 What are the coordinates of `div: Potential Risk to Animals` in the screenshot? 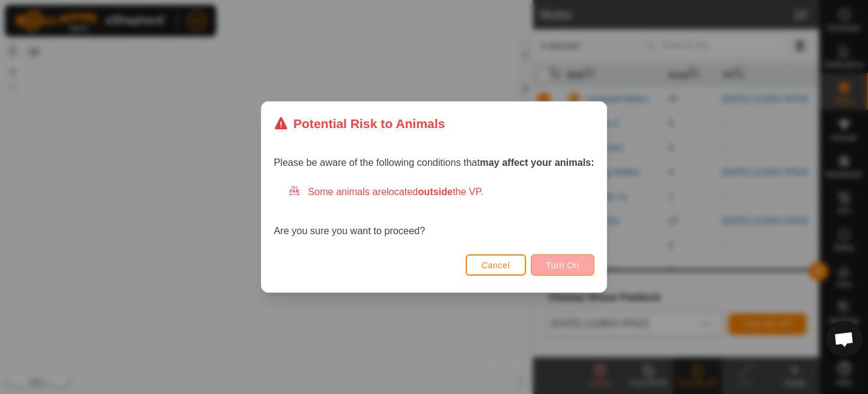 It's located at (359, 123).